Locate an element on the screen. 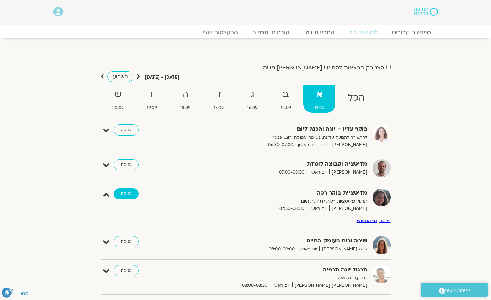  a: התכניות שלי is located at coordinates (319, 33).